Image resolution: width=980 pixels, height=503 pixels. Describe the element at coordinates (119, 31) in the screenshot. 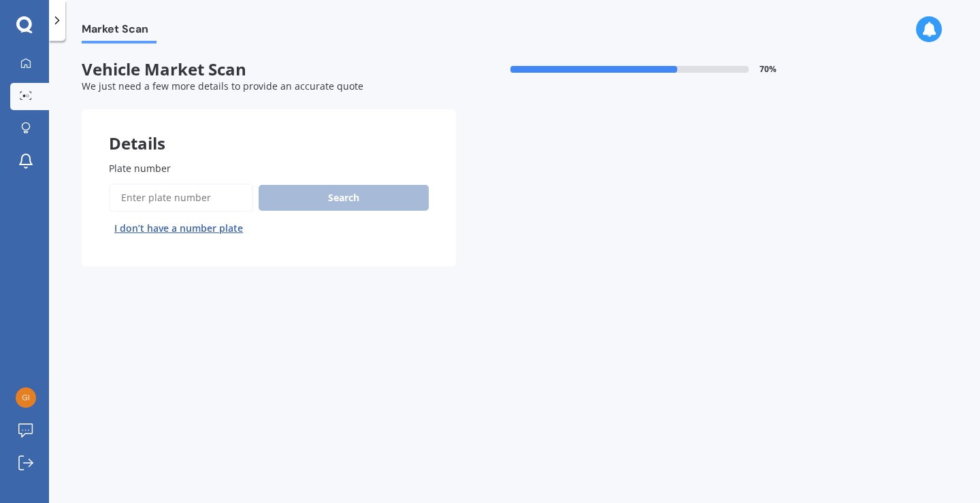

I see `span: Market Scan` at that location.